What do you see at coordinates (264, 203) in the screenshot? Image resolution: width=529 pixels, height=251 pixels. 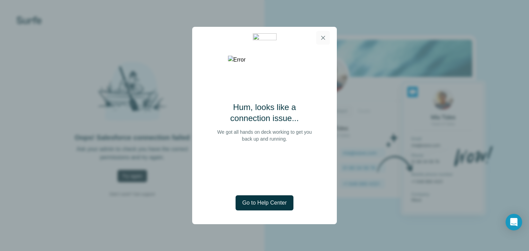 I see `button: Go to Help Center` at bounding box center [264, 203].